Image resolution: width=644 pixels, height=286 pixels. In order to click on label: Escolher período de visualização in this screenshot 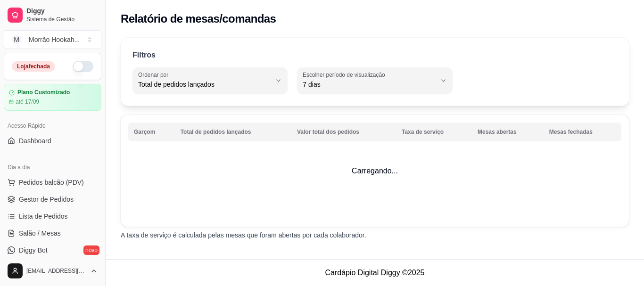, I will do `click(345, 74)`.